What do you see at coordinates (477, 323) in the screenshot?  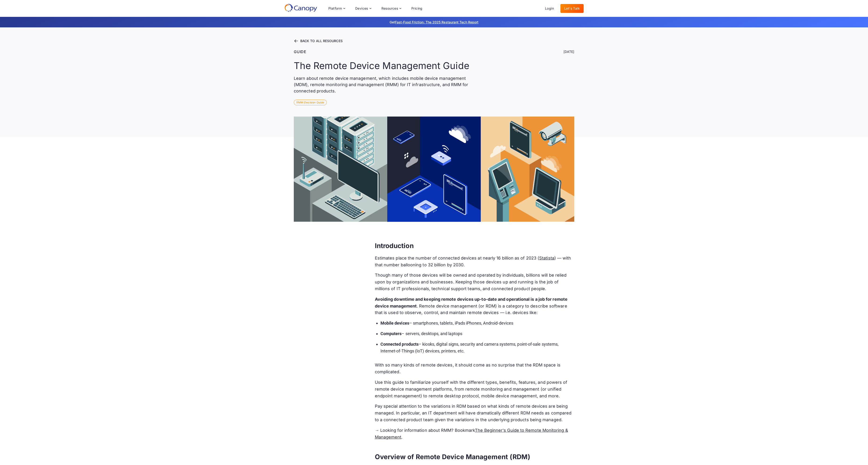 I see `li: – smartphones, tablets, iPads iPhones, Android-devices` at bounding box center [477, 323].